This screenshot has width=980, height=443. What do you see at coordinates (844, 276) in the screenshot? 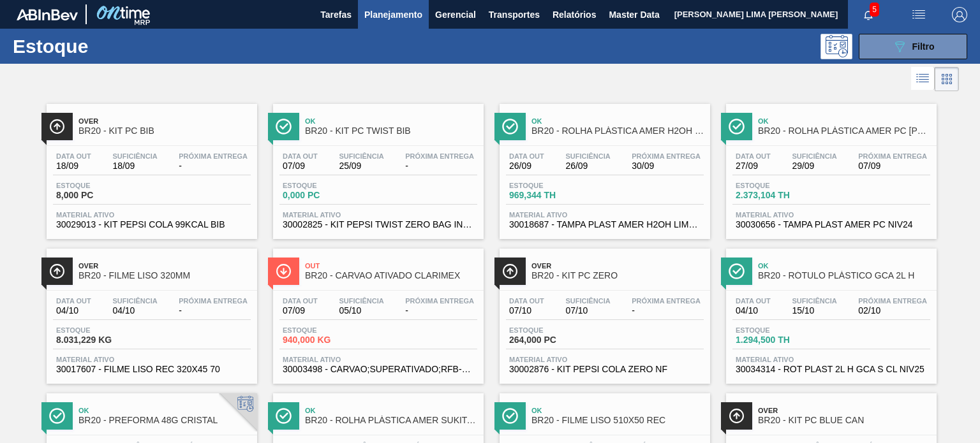
I see `span: BR20 - RÓTULO PLÁSTICO GCA 2L H` at bounding box center [844, 276].